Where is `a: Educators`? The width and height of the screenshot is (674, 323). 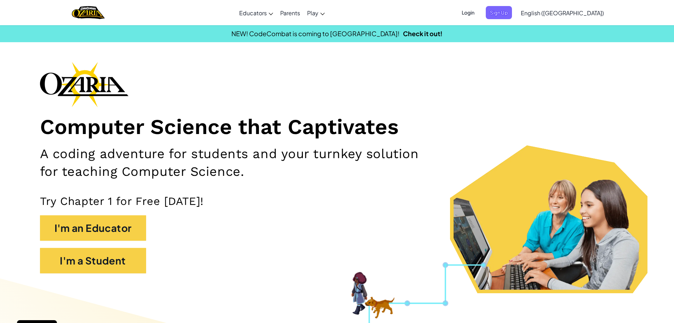
a: Educators is located at coordinates (256, 13).